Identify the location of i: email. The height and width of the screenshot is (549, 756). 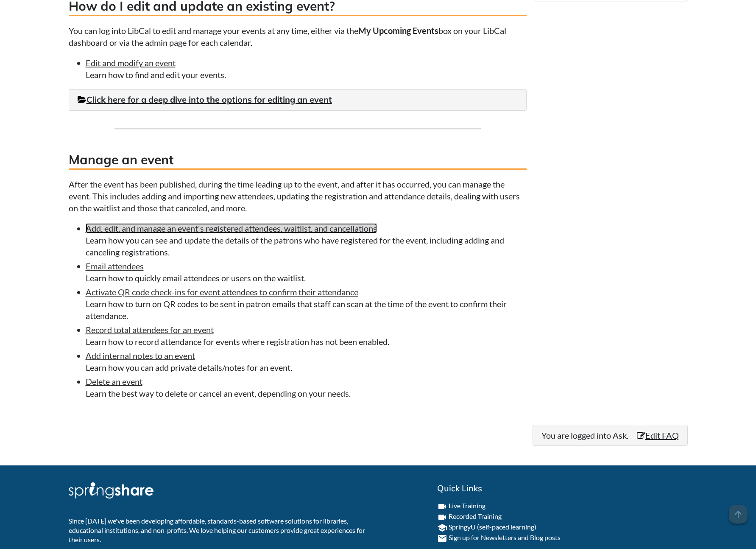
(442, 539).